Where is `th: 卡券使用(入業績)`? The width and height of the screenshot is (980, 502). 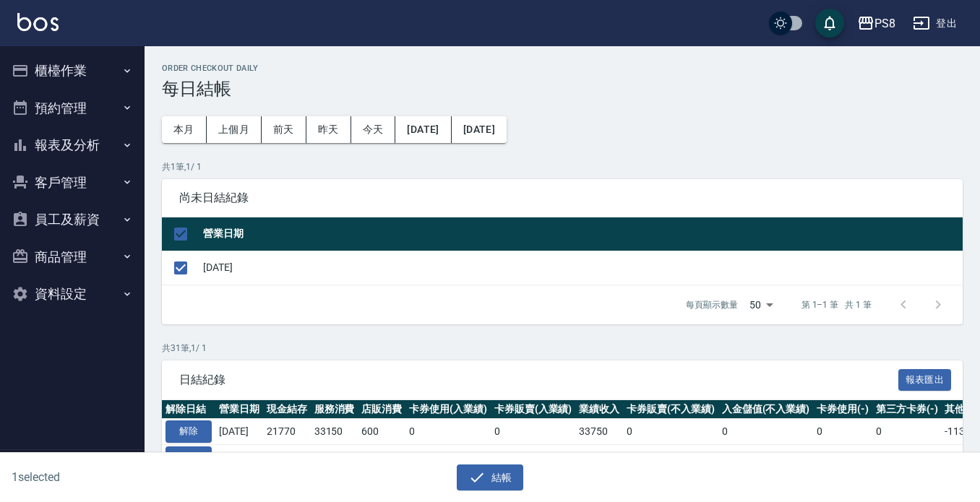
th: 卡券使用(入業績) is located at coordinates (448, 410).